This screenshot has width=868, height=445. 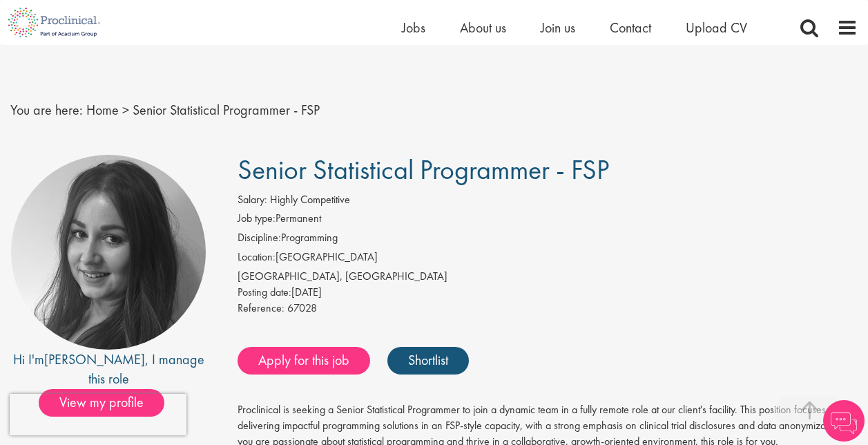 What do you see at coordinates (265, 292) in the screenshot?
I see `span: Posting date:` at bounding box center [265, 292].